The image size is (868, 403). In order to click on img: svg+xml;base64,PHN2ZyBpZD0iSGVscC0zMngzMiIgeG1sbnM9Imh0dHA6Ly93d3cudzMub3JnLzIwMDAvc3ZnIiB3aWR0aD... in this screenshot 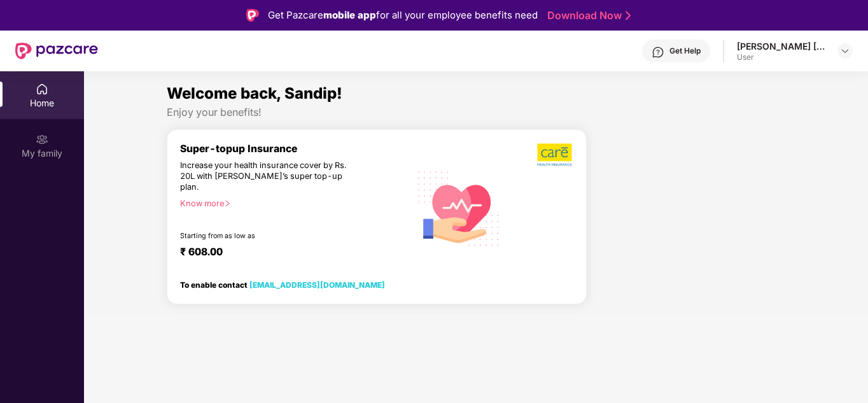, I will do `click(658, 52)`.